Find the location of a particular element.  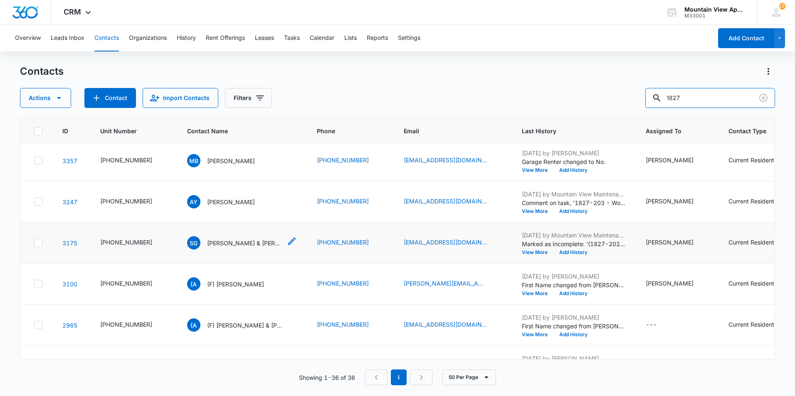

a: Navigate to contact details page for Alexander Yekel is located at coordinates (70, 202).